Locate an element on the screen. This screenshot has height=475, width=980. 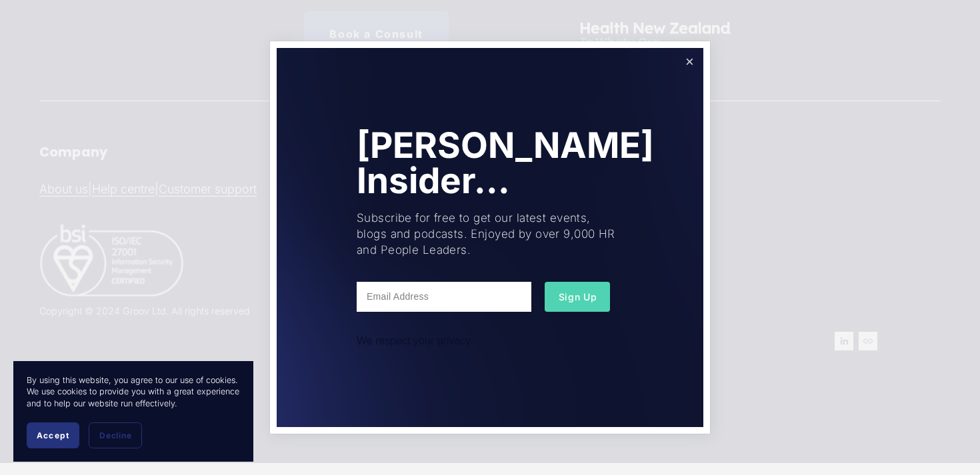
p: By using this website, you agree to our use of cookies. We use cookies to provide you with a grea... is located at coordinates (133, 392).